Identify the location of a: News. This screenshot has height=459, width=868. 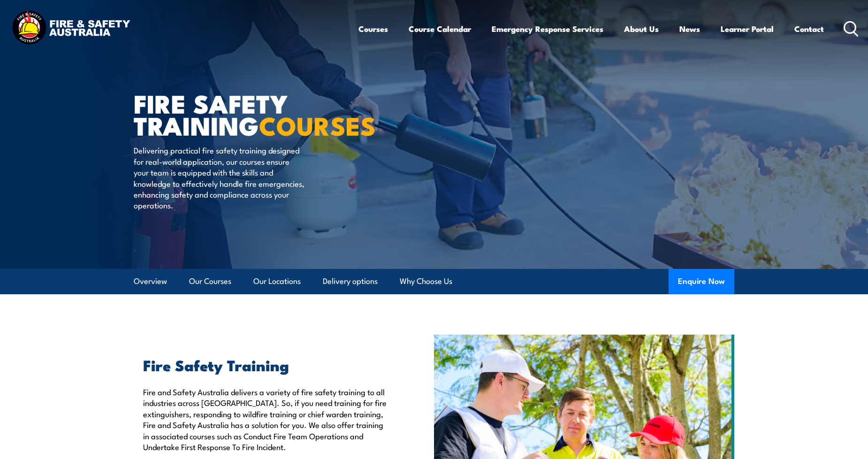
(689, 28).